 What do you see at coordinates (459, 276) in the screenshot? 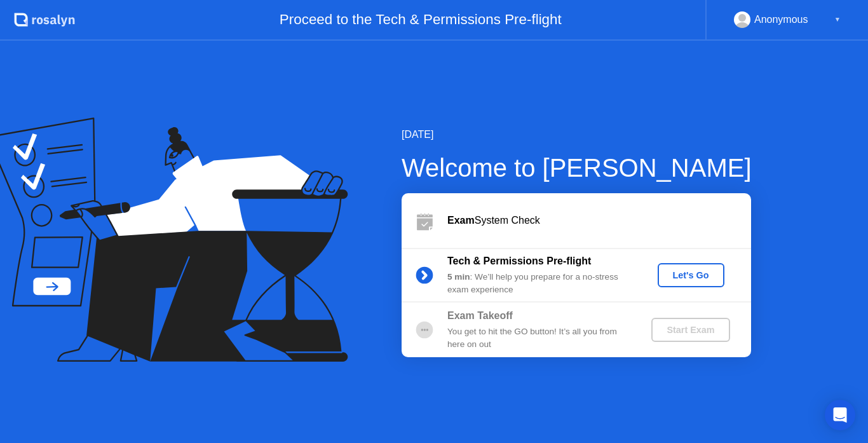
I see `b: 5 min` at bounding box center [459, 276].